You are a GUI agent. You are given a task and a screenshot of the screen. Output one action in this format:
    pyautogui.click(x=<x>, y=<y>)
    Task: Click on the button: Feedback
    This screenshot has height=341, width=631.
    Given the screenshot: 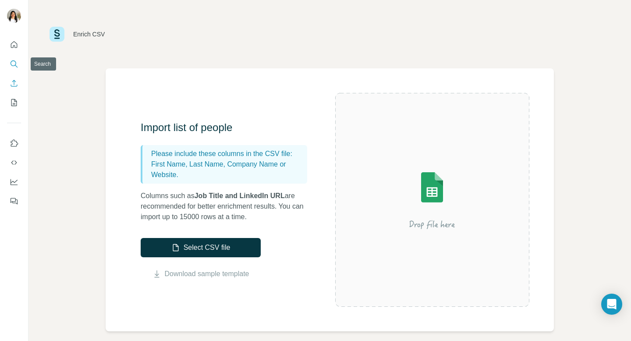 What is the action you would take?
    pyautogui.click(x=14, y=201)
    